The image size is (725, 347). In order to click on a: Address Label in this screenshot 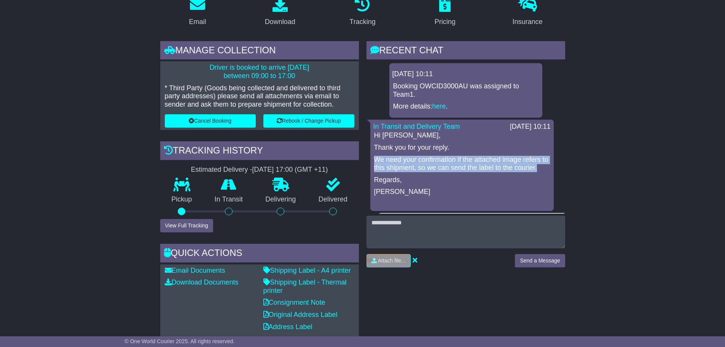, I will do `click(288, 327)`.